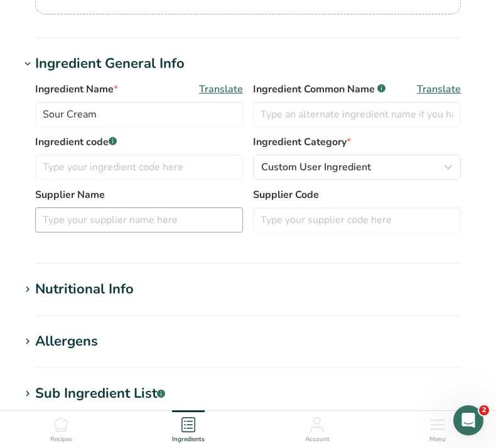  I want to click on button: News, so click(220, 358).